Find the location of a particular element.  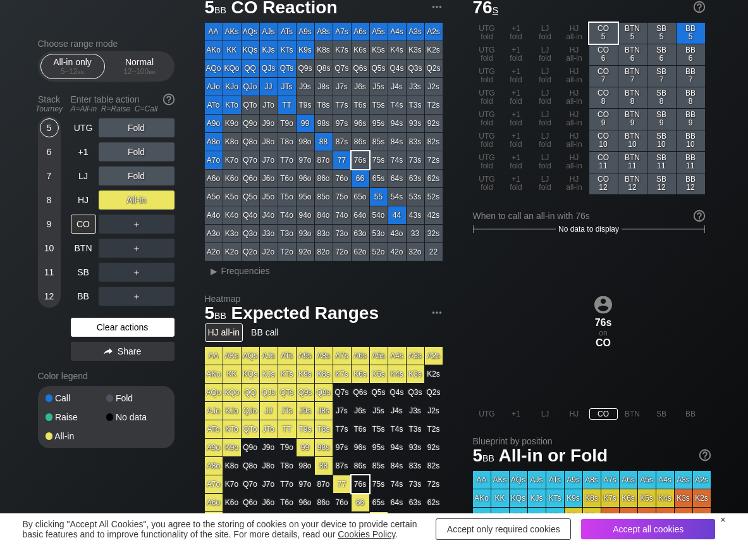

div: 55 is located at coordinates (379, 197).